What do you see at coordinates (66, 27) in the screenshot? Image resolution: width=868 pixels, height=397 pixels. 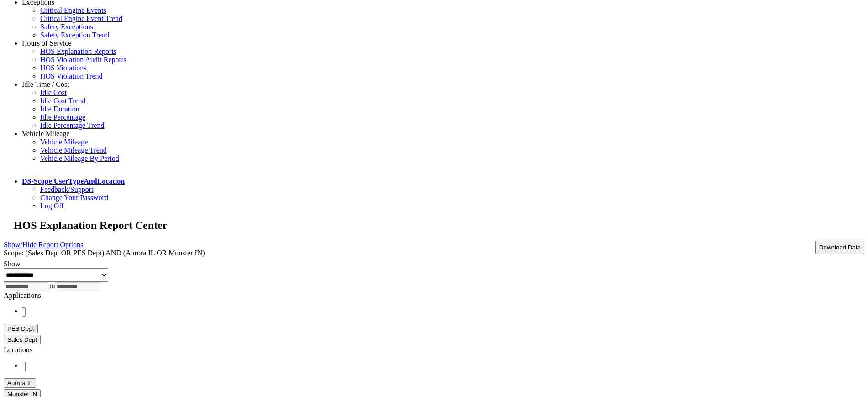 I see `a: Safety Exceptions` at bounding box center [66, 27].